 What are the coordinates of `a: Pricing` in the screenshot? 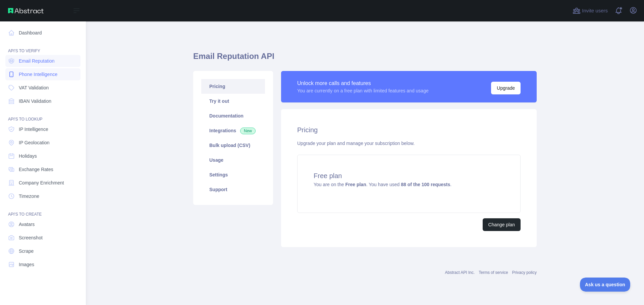 It's located at (233, 86).